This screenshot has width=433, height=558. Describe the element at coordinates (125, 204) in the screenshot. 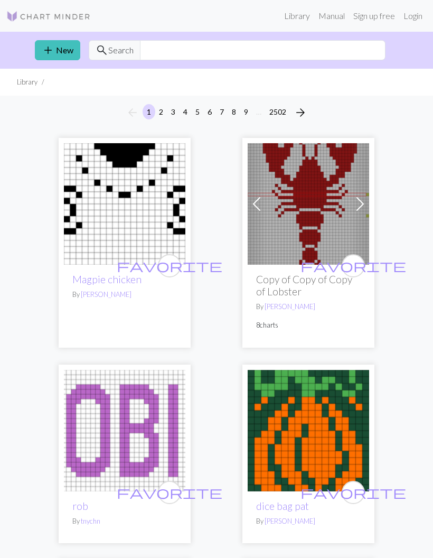

I see `img: Magpie chicken` at that location.